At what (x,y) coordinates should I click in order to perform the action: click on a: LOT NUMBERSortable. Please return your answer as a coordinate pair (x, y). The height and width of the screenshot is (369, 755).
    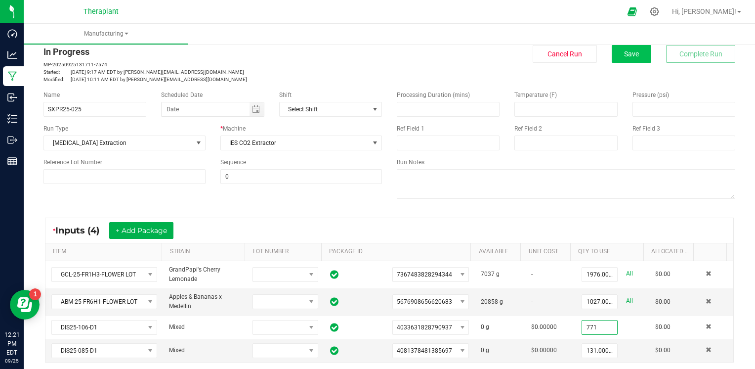
    Looking at the image, I should click on (285, 252).